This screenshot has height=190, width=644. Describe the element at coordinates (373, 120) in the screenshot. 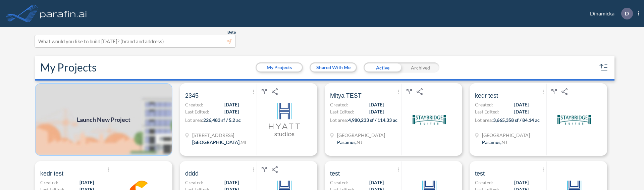

I see `span: 4,980,233 sf / 114.33 ac` at that location.